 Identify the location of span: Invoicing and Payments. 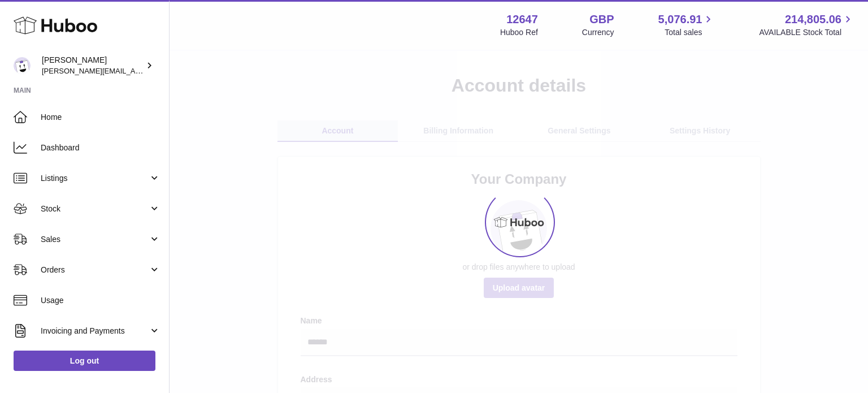
(95, 330).